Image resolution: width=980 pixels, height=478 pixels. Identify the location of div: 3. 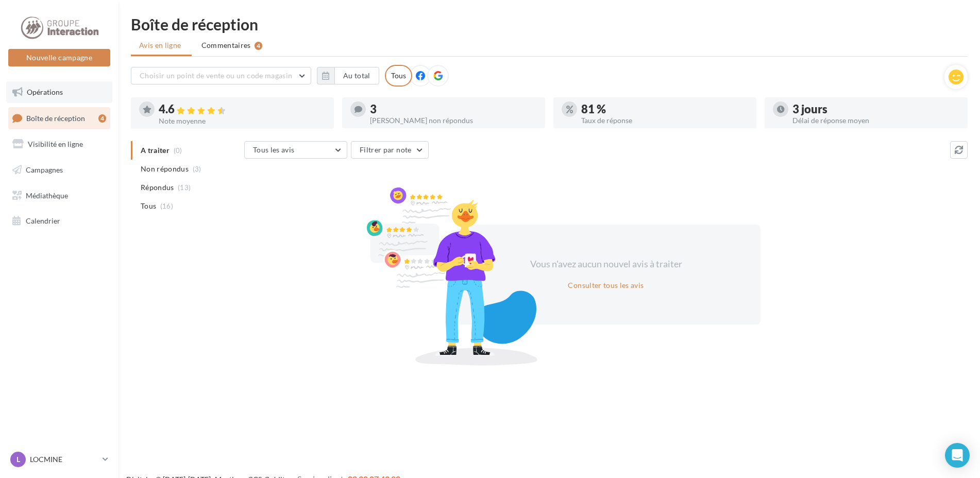
(454, 109).